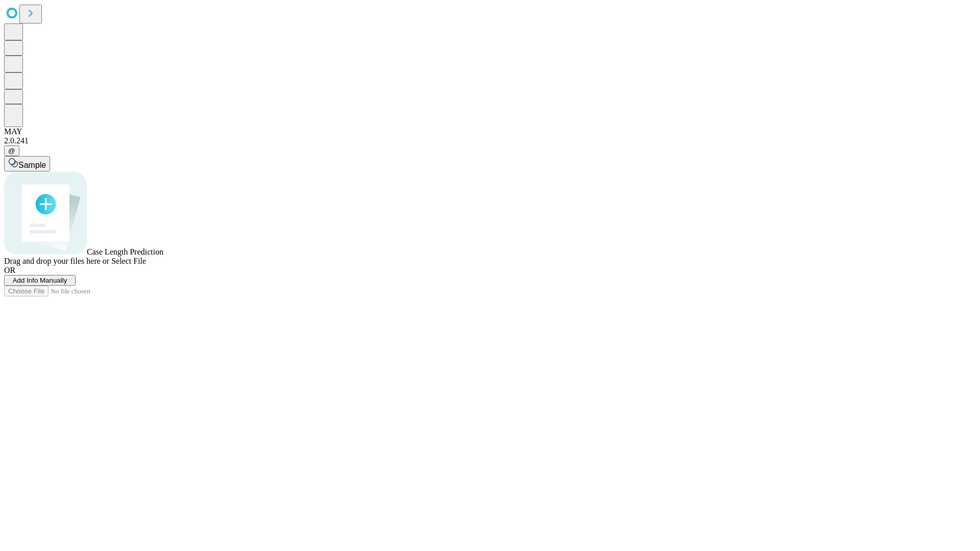 Image resolution: width=980 pixels, height=551 pixels. What do you see at coordinates (125, 251) in the screenshot?
I see `span: Case Length Prediction` at bounding box center [125, 251].